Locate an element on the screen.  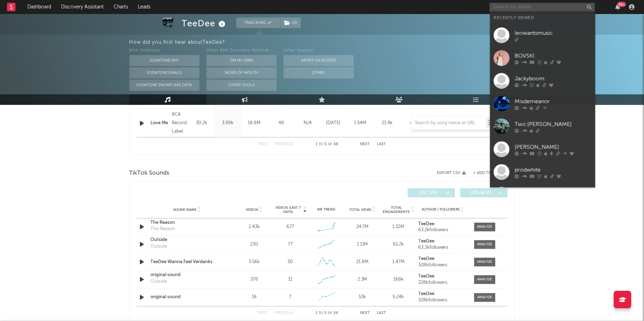
div: 6M Trend is located at coordinates (326, 209).